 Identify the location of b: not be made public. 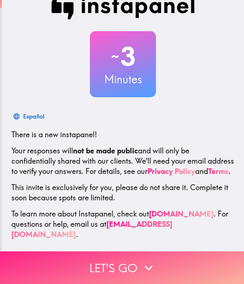
(105, 150).